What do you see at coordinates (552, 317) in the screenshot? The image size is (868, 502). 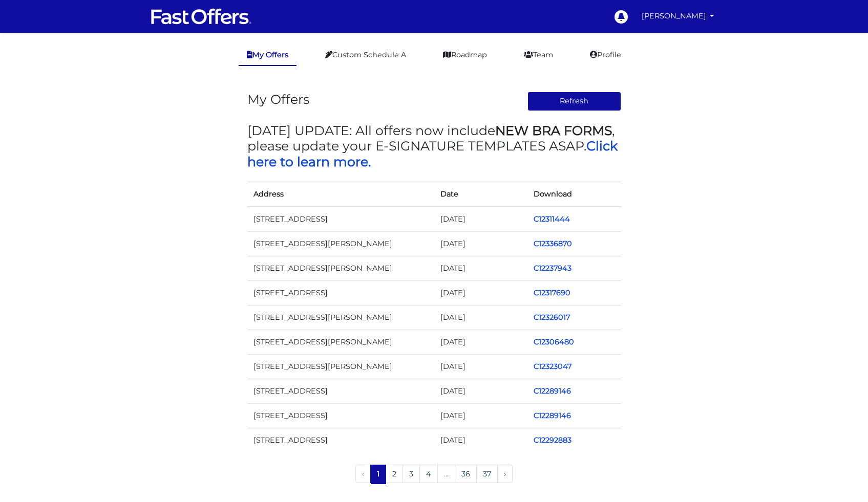 I see `a: C12326017` at bounding box center [552, 317].